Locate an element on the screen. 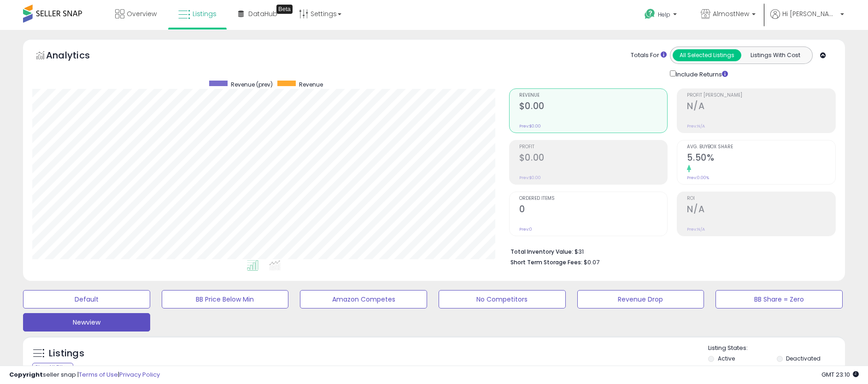 Image resolution: width=868 pixels, height=384 pixels. button: Newview is located at coordinates (86, 323).